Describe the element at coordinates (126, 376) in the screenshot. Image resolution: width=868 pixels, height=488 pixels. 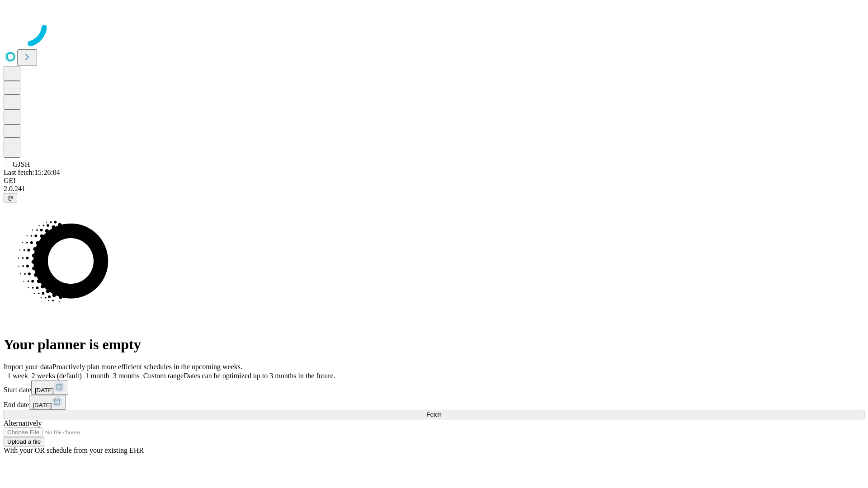
I see `span: 3 months` at that location.